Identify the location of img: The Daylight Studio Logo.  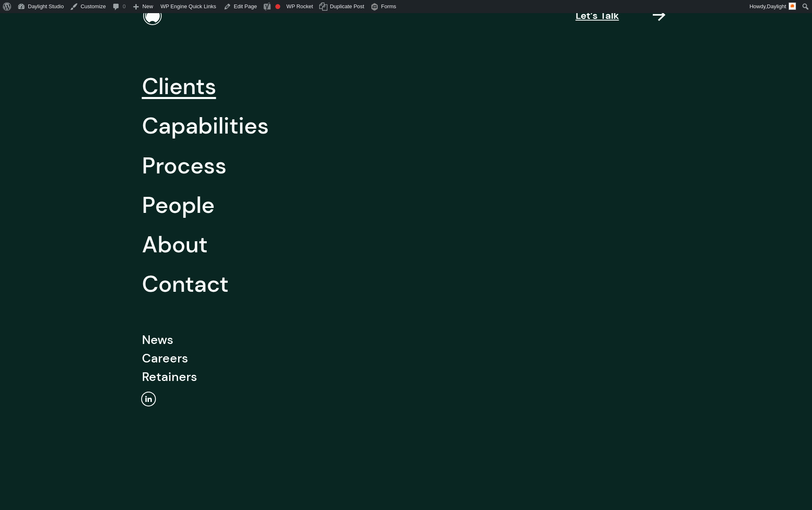
(153, 16).